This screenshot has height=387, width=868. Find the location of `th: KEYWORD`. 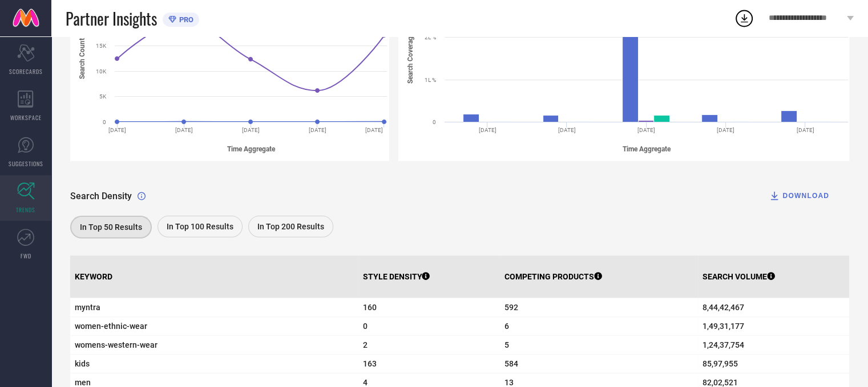

th: KEYWORD is located at coordinates (214, 277).